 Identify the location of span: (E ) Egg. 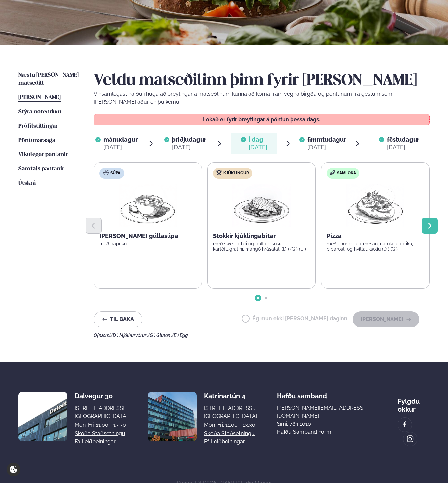
(180, 335).